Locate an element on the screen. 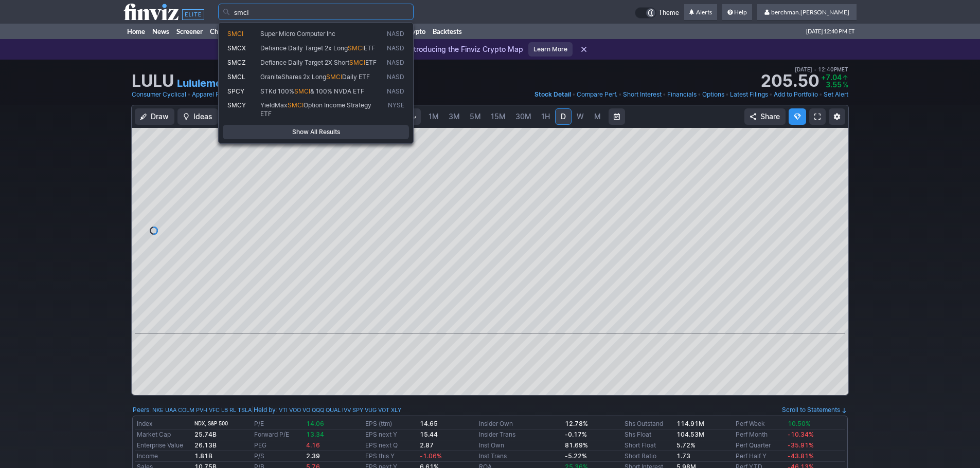 Image resolution: width=980 pixels, height=468 pixels. span: Daily ETF is located at coordinates (356, 76).